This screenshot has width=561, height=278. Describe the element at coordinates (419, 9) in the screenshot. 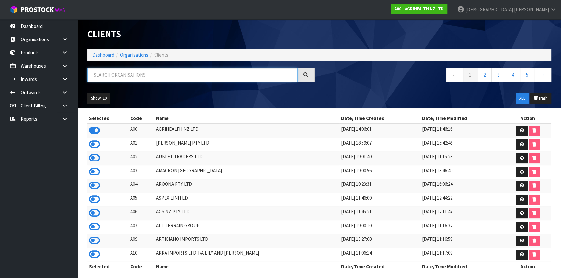

I see `strong: A00 - AGRIHEALTH NZ LTD` at that location.